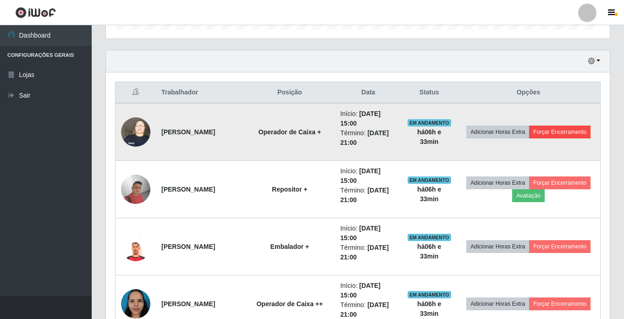 This screenshot has width=624, height=319. Describe the element at coordinates (35, 12) in the screenshot. I see `img: CoreUI Logo` at that location.